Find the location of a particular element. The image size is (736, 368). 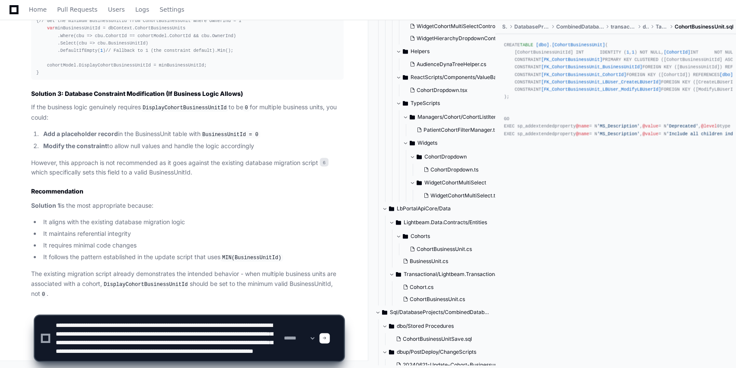

button: Cohort.cs is located at coordinates (448, 288).